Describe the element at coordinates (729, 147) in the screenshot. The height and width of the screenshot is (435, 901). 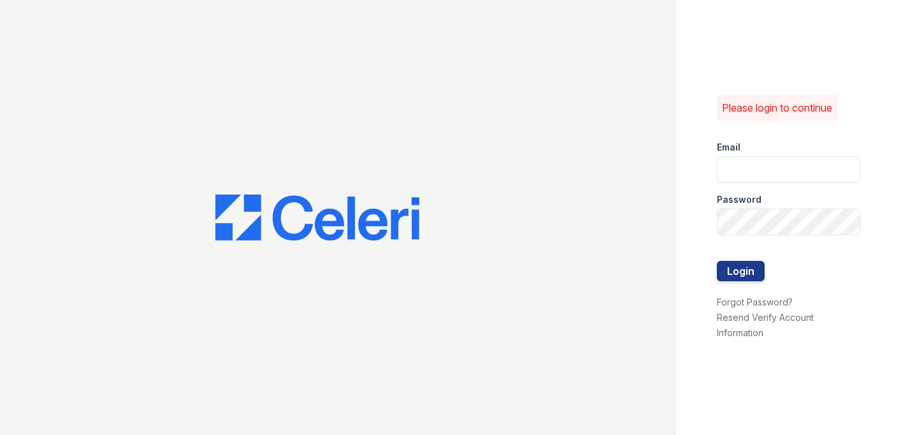
I see `label: Email` at that location.